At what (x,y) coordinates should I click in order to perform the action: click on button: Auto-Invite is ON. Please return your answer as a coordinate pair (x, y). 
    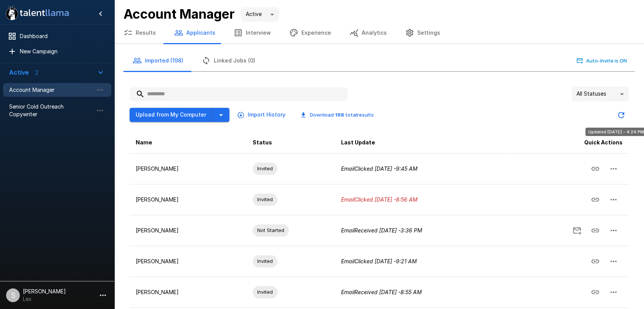
    Looking at the image, I should click on (602, 61).